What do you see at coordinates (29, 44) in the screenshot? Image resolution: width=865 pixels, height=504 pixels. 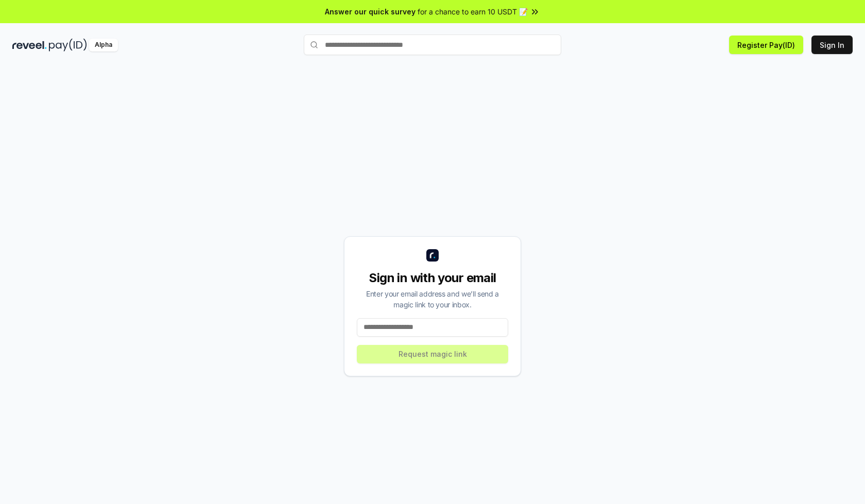 I see `img: reveel_dark` at bounding box center [29, 44].